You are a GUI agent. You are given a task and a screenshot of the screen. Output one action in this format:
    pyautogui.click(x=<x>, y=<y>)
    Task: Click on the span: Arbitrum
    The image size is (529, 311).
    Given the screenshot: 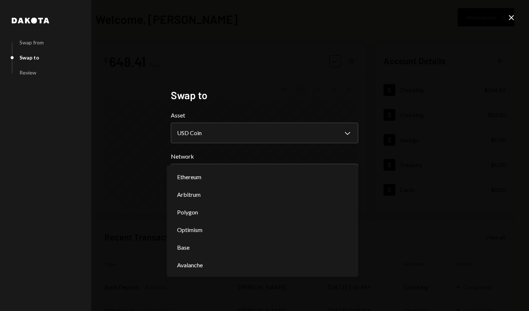 What is the action you would take?
    pyautogui.click(x=189, y=195)
    